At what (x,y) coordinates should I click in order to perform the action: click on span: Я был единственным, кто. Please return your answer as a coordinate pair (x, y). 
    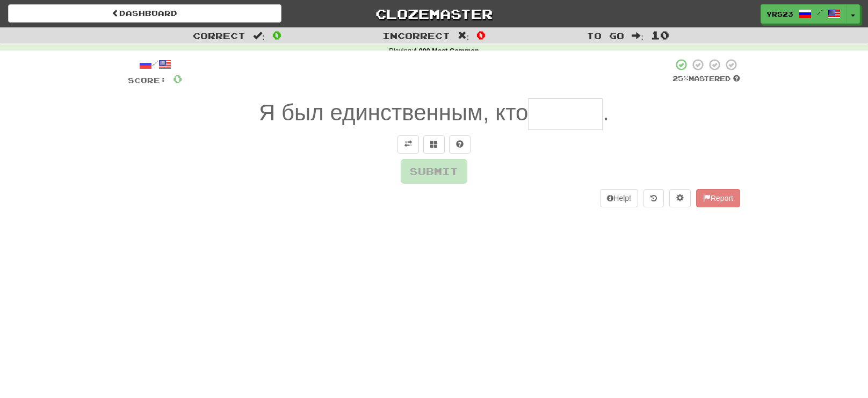
    Looking at the image, I should click on (393, 112).